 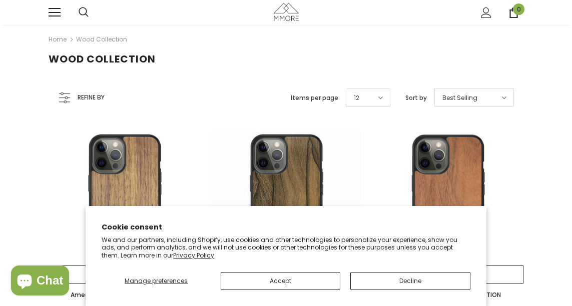 What do you see at coordinates (286, 248) in the screenshot?
I see `p: We and our partners, including Shopify, use cookies and other technologies to personalize your ex...` at bounding box center [286, 248].